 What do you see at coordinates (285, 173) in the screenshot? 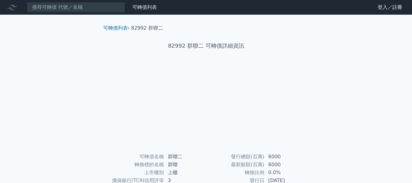
I see `td: 0.0%` at bounding box center [285, 173].